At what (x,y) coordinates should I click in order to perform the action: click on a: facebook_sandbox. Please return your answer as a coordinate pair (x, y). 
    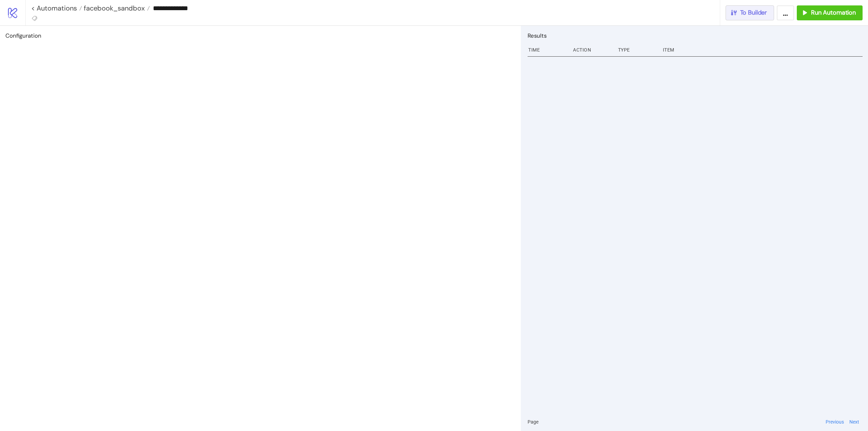
    Looking at the image, I should click on (116, 8).